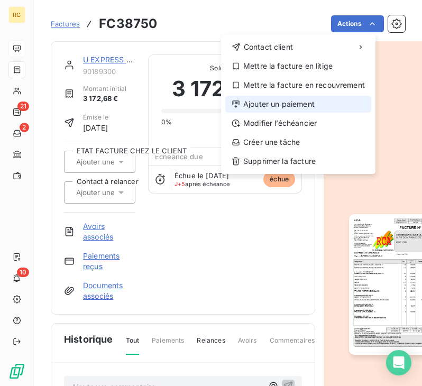 Image resolution: width=422 pixels, height=386 pixels. I want to click on span: Contact client, so click(268, 47).